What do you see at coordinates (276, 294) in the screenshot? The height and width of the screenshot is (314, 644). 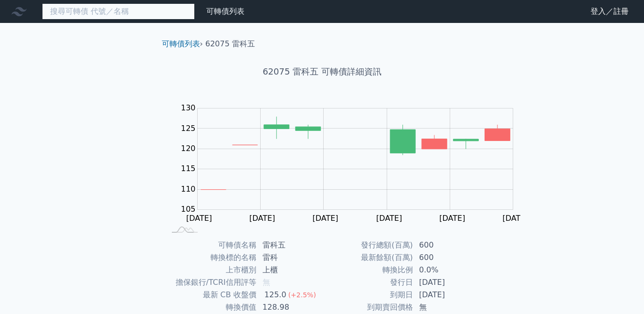 I see `div: 125.0` at bounding box center [276, 294].